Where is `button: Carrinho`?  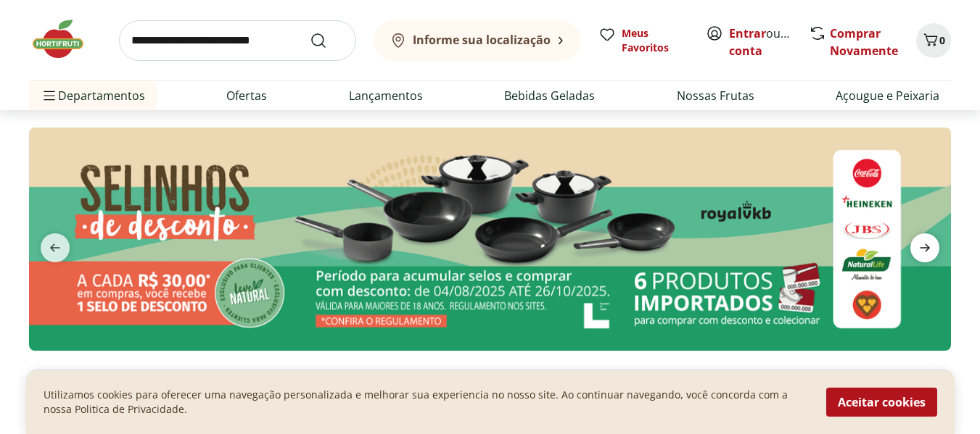
button: Carrinho is located at coordinates (934, 40).